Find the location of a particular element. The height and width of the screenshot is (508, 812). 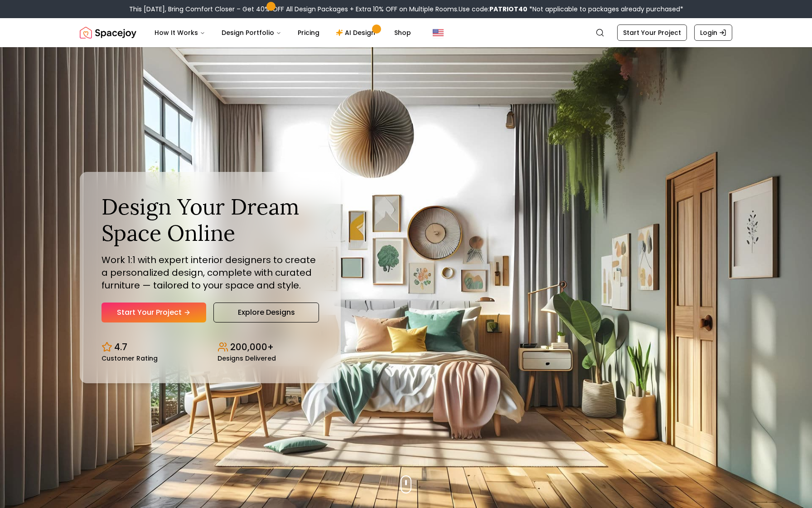

p: 200,000+ is located at coordinates (252, 347).